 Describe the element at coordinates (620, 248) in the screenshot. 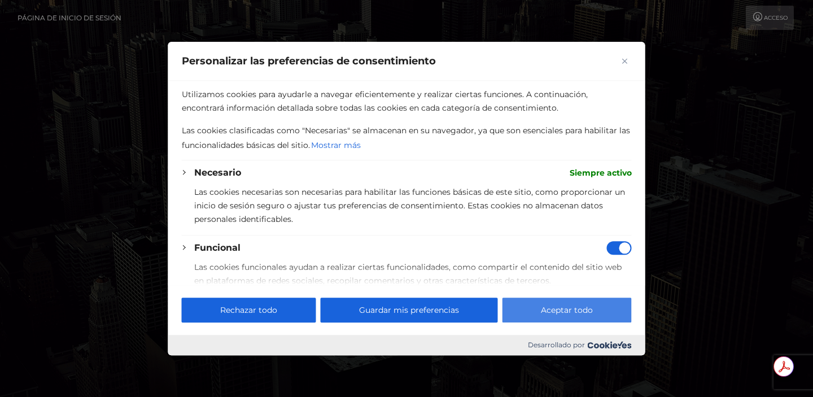

I see `input: Deshabilitar funcional` at that location.